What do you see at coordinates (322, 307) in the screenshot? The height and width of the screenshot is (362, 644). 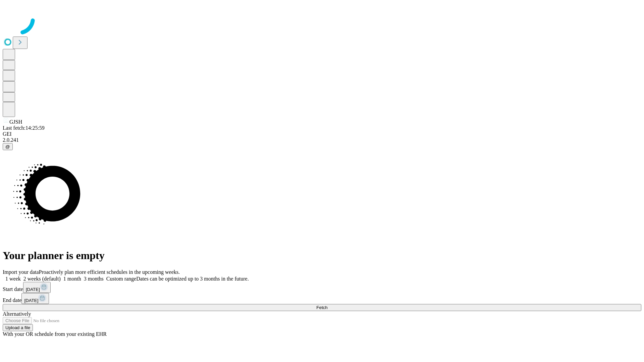 I see `button: Fetch` at bounding box center [322, 307].